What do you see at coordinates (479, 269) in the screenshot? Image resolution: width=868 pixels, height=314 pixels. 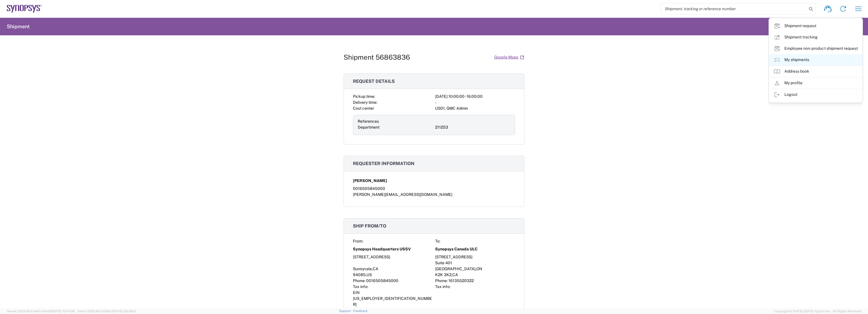 I see `span: ON` at bounding box center [479, 269].